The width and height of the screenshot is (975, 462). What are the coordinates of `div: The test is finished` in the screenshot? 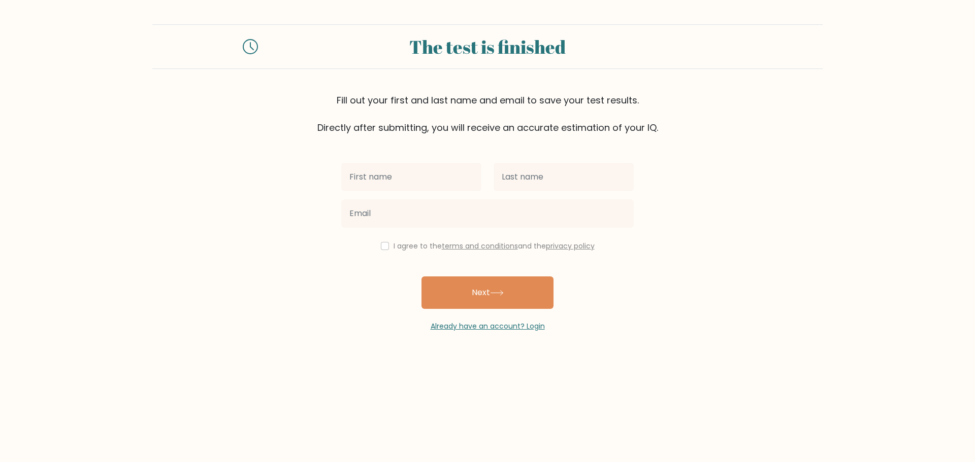 It's located at (487, 47).